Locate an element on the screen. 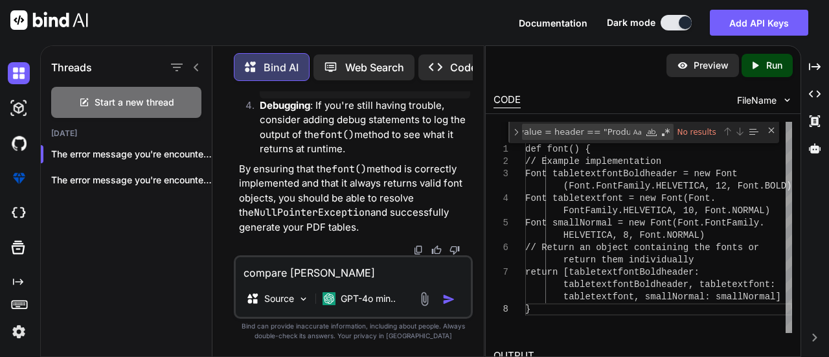  span: return them individually is located at coordinates (629, 260).